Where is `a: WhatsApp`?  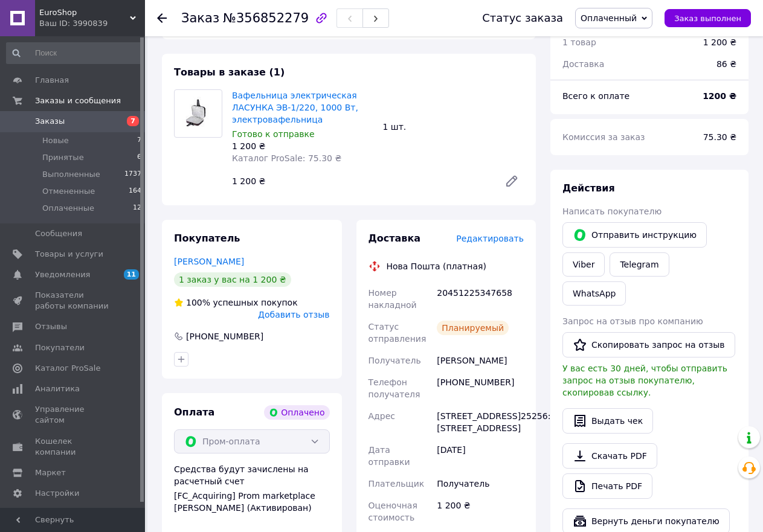
a: WhatsApp is located at coordinates (594, 294).